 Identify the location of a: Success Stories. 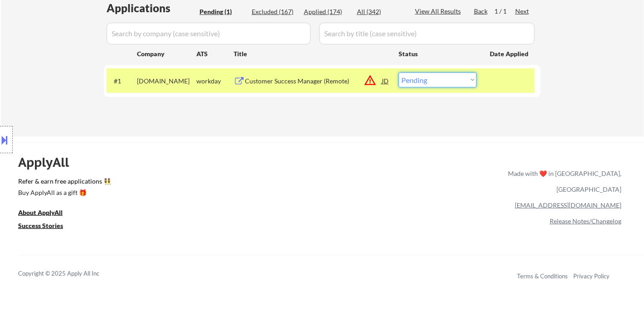
(47, 226).